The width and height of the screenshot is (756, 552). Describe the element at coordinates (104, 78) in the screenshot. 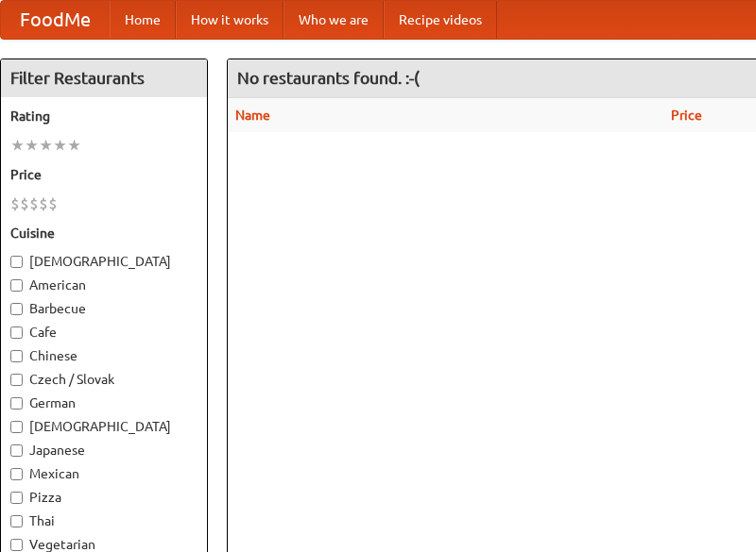

I see `h4: Filter Restaurants` at that location.